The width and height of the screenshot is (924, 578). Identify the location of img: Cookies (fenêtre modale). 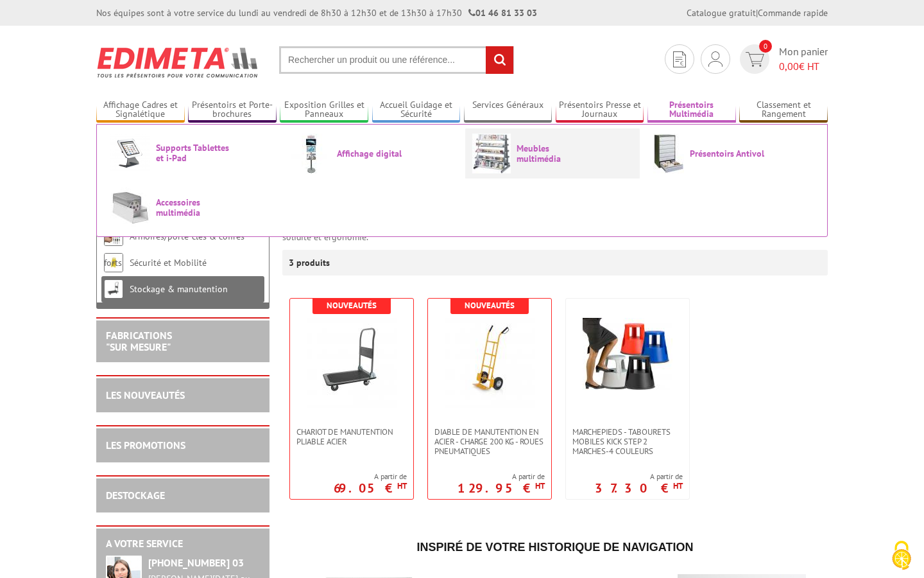
(902, 555).